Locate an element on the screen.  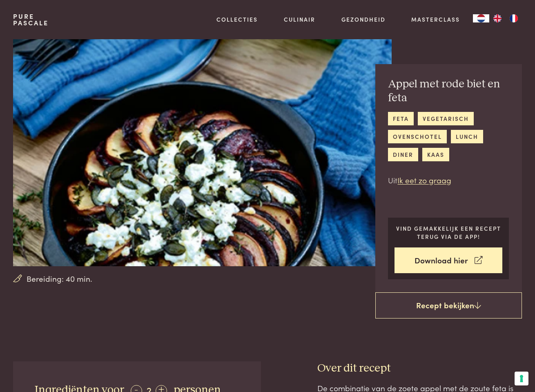
a: Download hier is located at coordinates (448, 260).